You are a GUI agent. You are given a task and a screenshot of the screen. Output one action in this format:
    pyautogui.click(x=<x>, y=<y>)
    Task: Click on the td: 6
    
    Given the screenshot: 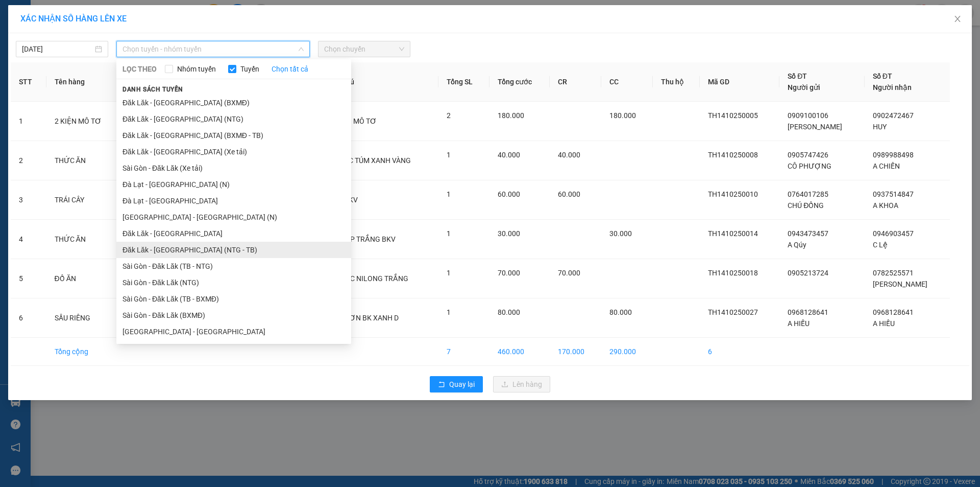 What is the action you would take?
    pyautogui.click(x=740, y=351)
    